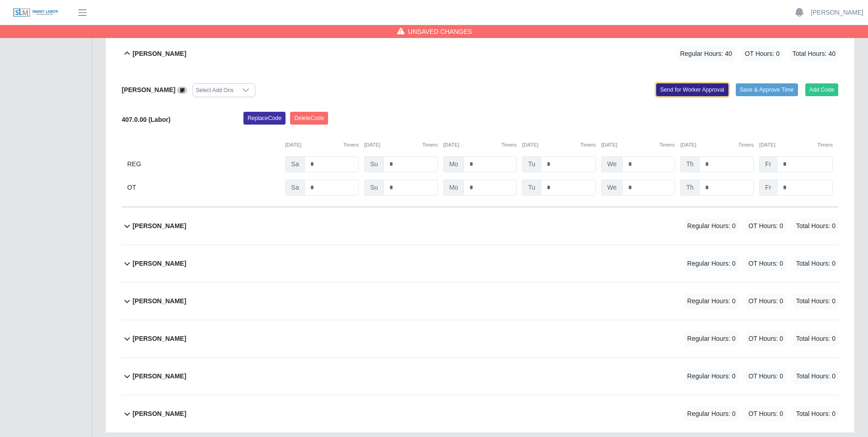 The image size is (868, 437). I want to click on a: View/Edit Notes, so click(182, 90).